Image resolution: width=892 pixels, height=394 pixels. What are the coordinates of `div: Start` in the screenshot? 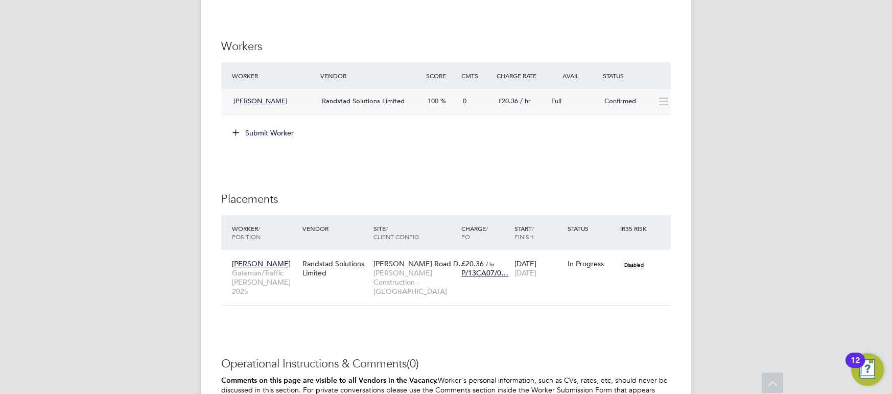 It's located at (539, 233).